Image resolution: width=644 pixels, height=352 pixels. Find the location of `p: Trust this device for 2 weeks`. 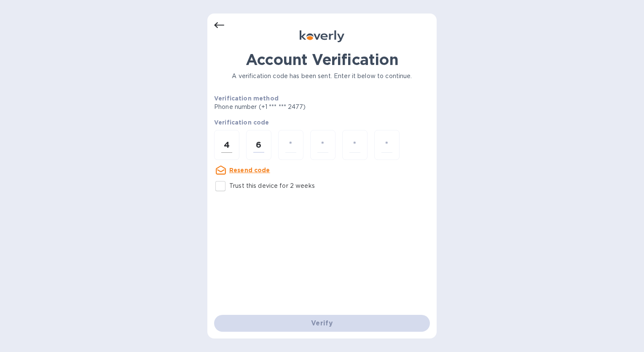

p: Trust this device for 2 weeks is located at coordinates (271, 186).